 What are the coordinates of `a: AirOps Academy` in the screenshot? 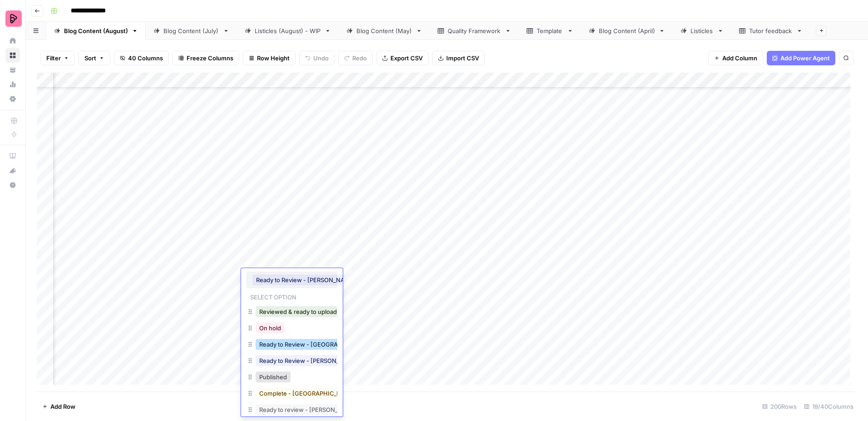 It's located at (12, 156).